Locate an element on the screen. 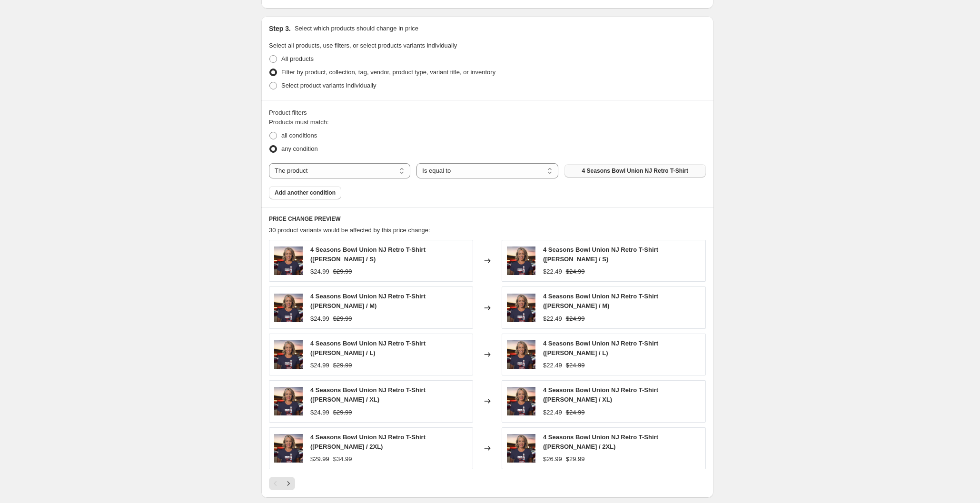 This screenshot has height=503, width=980. span: any condition is located at coordinates (300, 148).